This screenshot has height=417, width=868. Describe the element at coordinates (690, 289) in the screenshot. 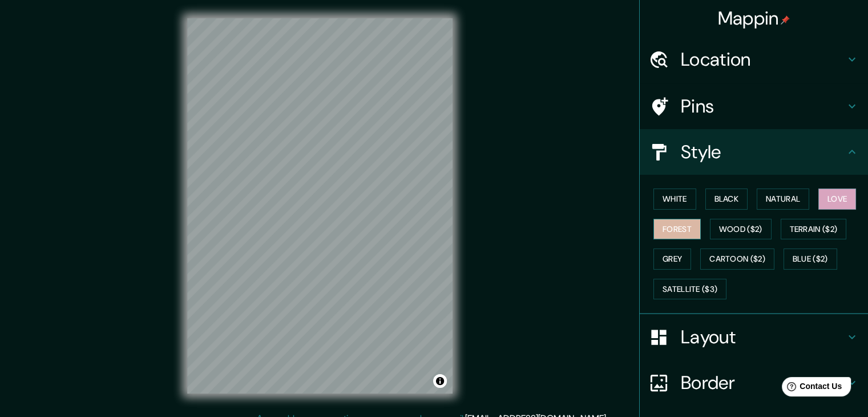

I see `button: Satellite ($3)` at that location.